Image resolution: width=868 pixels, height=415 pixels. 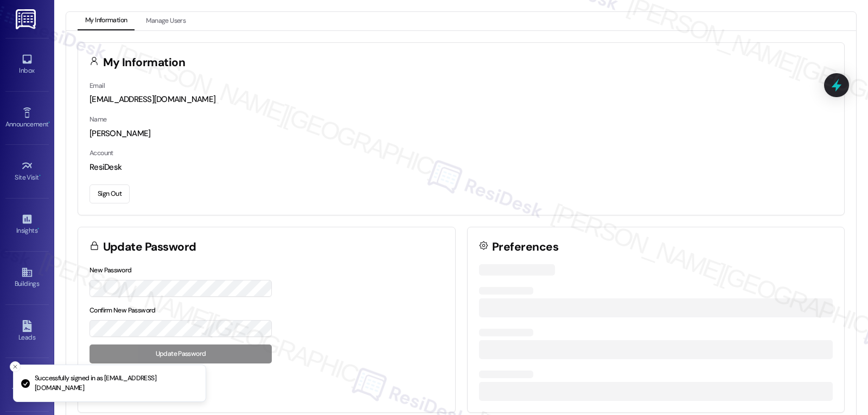 What do you see at coordinates (102, 153) in the screenshot?
I see `label: Account` at bounding box center [102, 153].